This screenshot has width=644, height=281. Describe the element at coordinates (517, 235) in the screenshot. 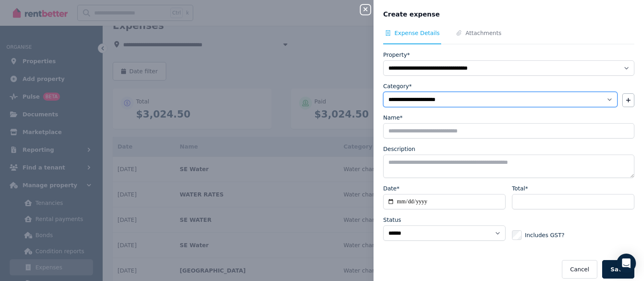

I see `input: Includes GST?` at that location.